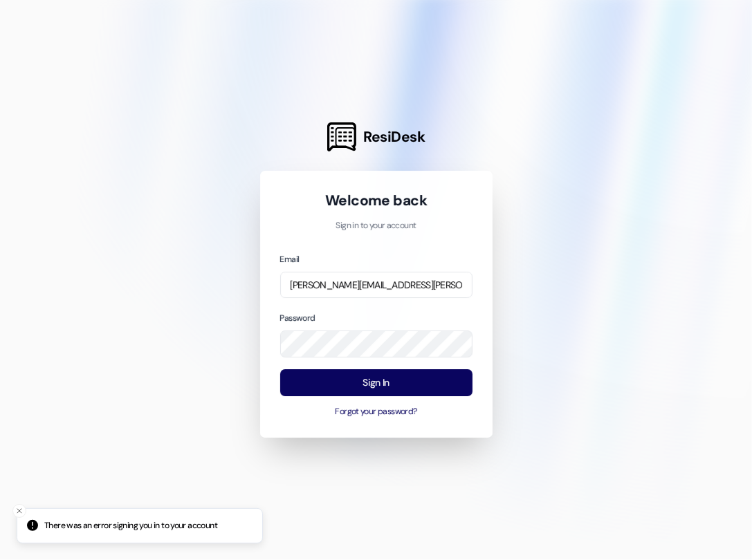 Image resolution: width=752 pixels, height=560 pixels. Describe the element at coordinates (376, 285) in the screenshot. I see `input: name@example.com` at that location.